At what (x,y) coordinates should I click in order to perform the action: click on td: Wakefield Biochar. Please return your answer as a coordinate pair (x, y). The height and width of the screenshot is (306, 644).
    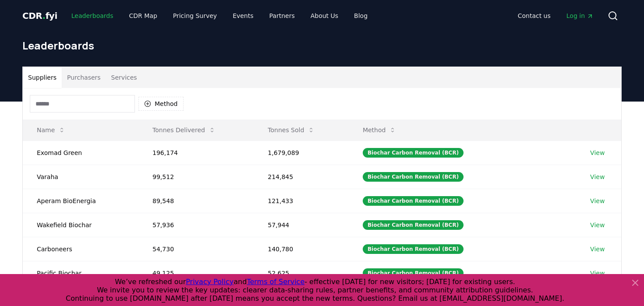
    Looking at the image, I should click on (81, 224).